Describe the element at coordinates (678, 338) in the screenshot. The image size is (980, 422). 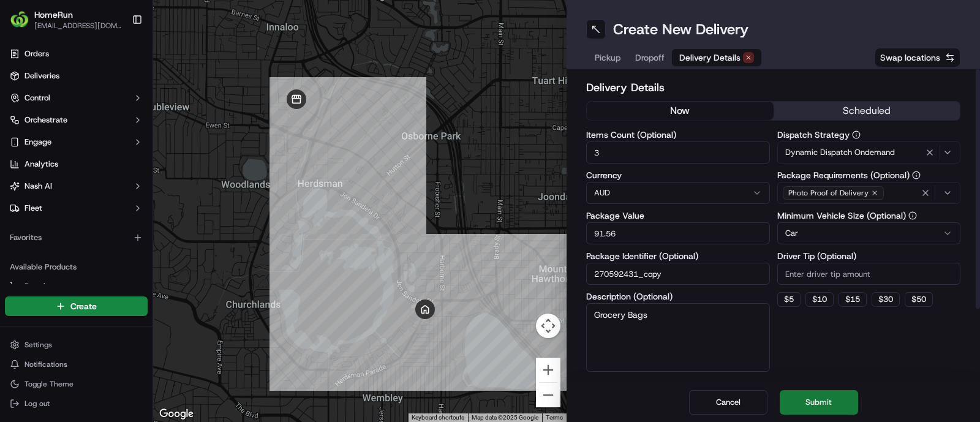
I see `textarea: Grocery Bags` at that location.